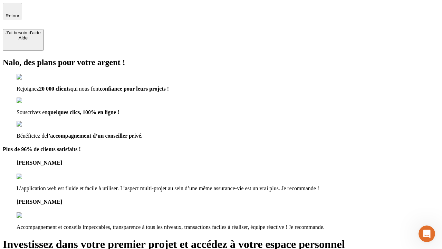  What do you see at coordinates (85, 88) in the screenshot?
I see `span: qui nous font` at bounding box center [85, 88].